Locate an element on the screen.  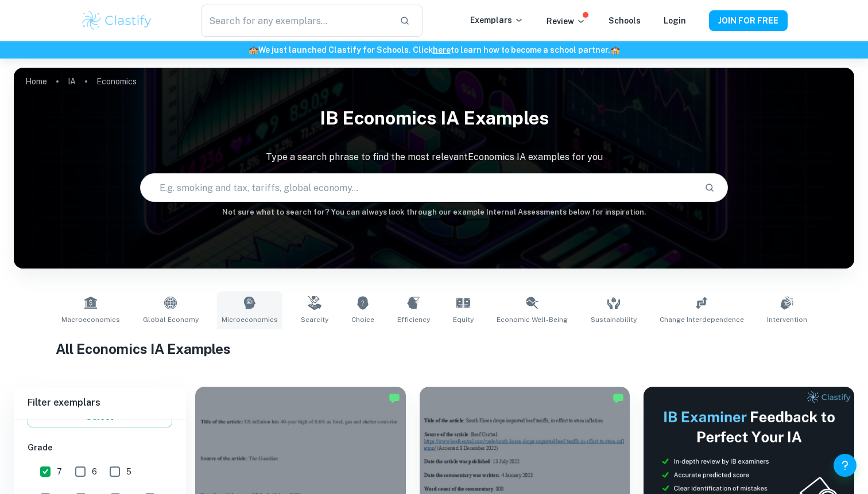
a: Schools is located at coordinates (624, 20).